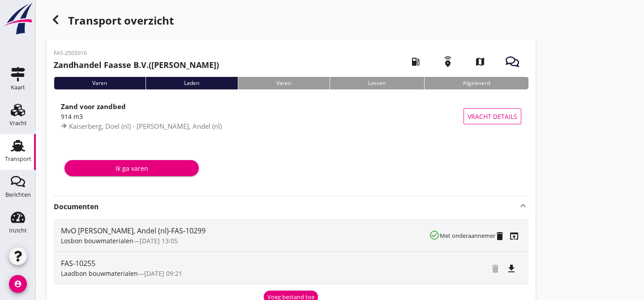 This screenshot has height=300, width=644. Describe the element at coordinates (467, 235) in the screenshot. I see `small: Met onderaannemer` at that location.